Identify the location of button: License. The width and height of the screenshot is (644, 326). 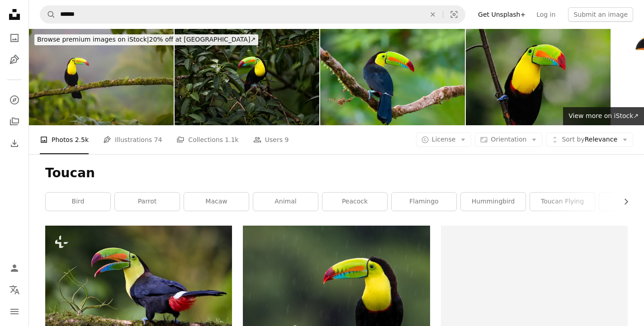
(444, 139).